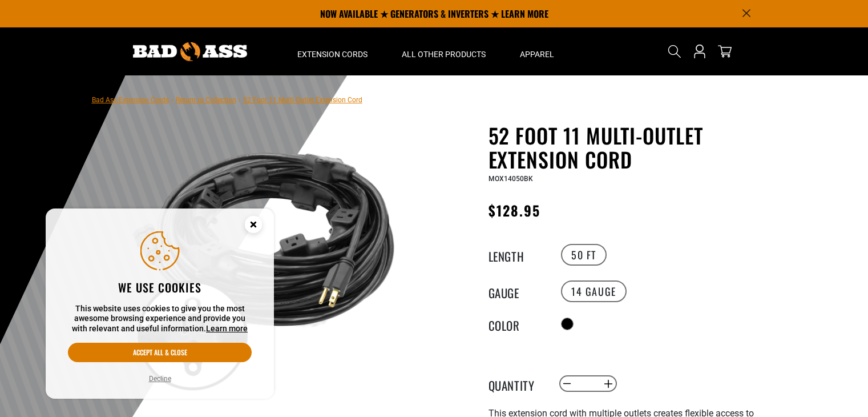 This screenshot has height=417, width=868. What do you see at coordinates (594, 291) in the screenshot?
I see `label: 14 Gauge` at bounding box center [594, 291].